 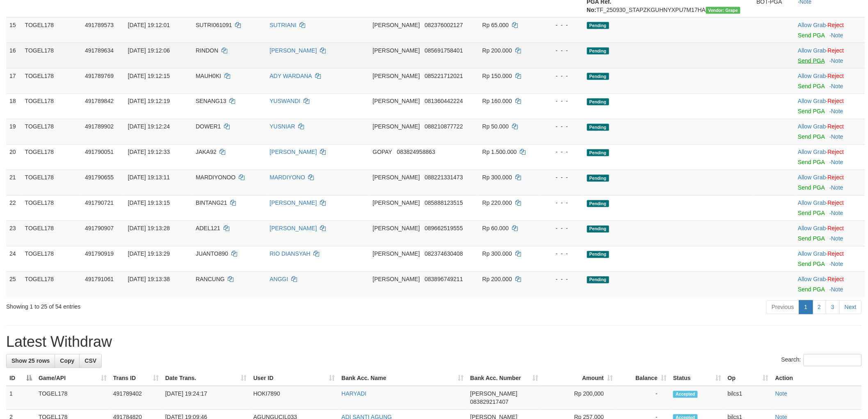 I want to click on a: MARDIYONO, so click(x=288, y=178).